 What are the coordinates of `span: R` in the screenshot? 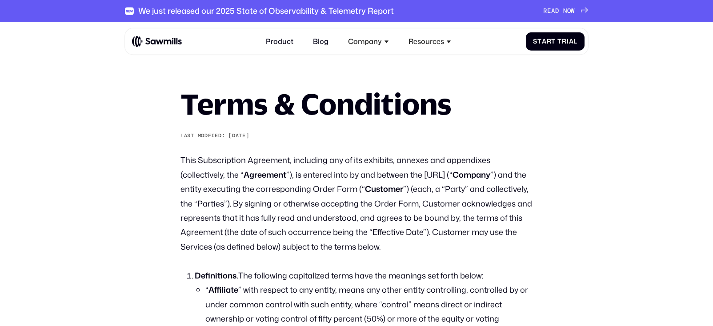 It's located at (545, 11).